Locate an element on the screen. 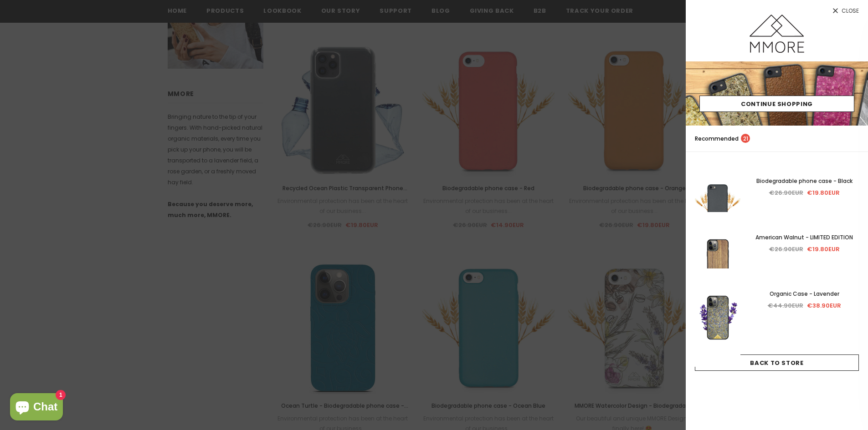 The width and height of the screenshot is (868, 430). a: Biodegradable phone case - Black is located at coordinates (804, 181).